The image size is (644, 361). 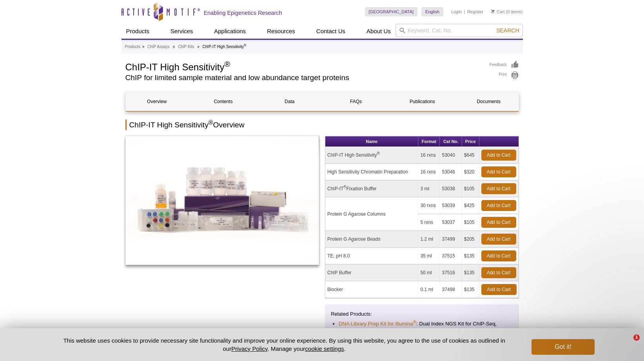 I want to click on a: Feedback, so click(x=504, y=65).